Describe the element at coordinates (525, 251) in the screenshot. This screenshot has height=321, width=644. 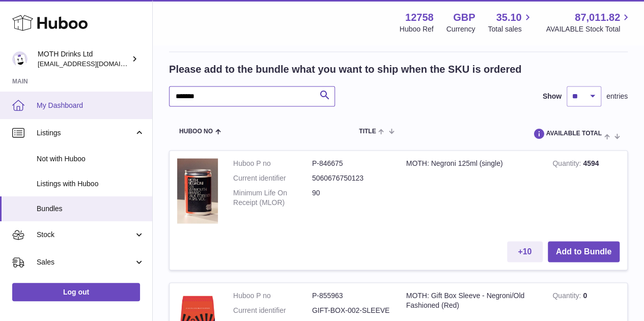
I see `button: +10` at that location.